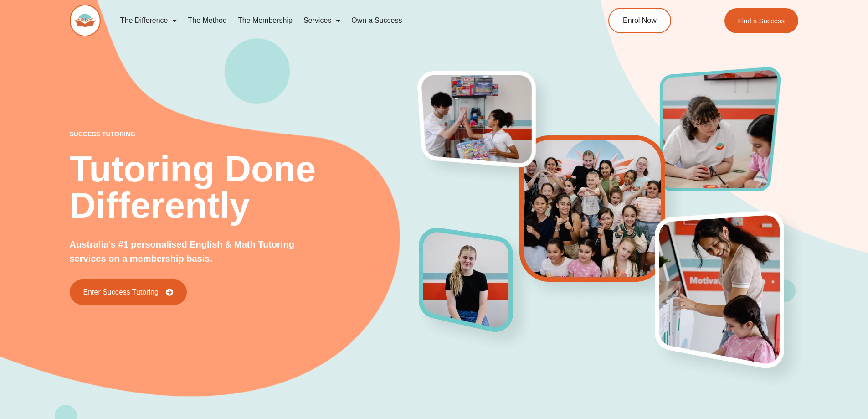  Describe the element at coordinates (322, 20) in the screenshot. I see `a: Services` at that location.